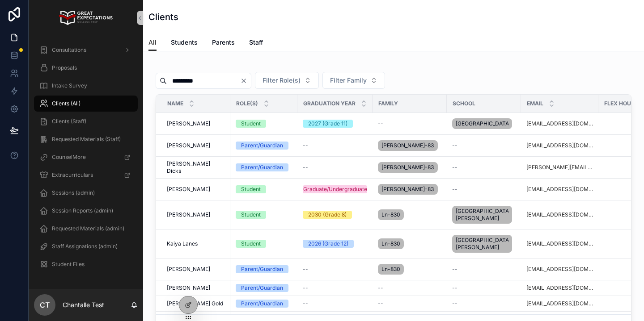  I want to click on span: All, so click(153, 43).